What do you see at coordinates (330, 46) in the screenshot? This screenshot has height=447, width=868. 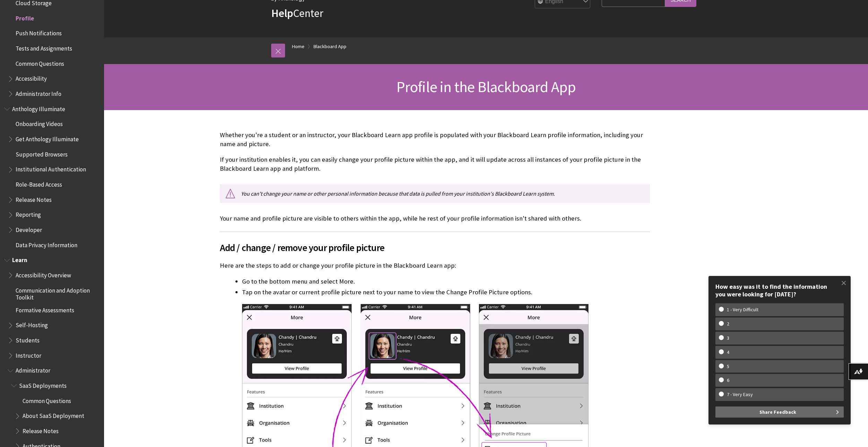 I see `a: Blackboard App` at bounding box center [330, 46].